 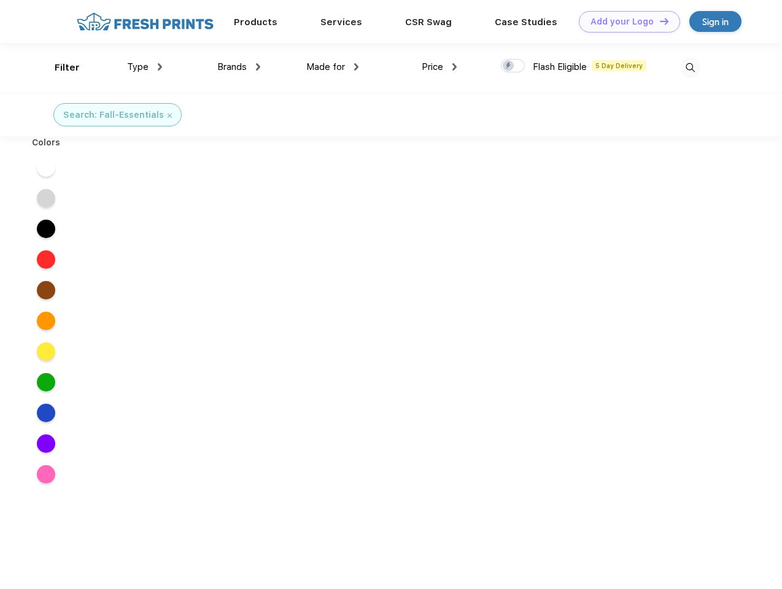 What do you see at coordinates (46, 142) in the screenshot?
I see `div: Colors` at bounding box center [46, 142].